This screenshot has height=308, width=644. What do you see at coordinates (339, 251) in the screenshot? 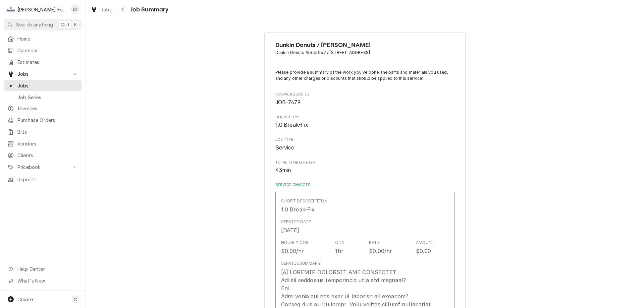
I see `div: 1hr` at bounding box center [339, 251].